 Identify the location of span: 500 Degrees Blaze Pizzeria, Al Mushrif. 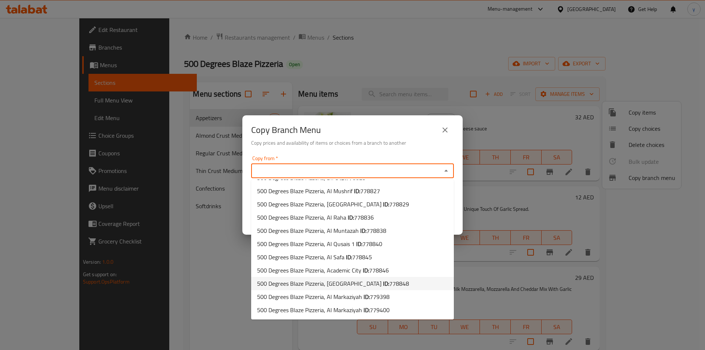
(318, 191).